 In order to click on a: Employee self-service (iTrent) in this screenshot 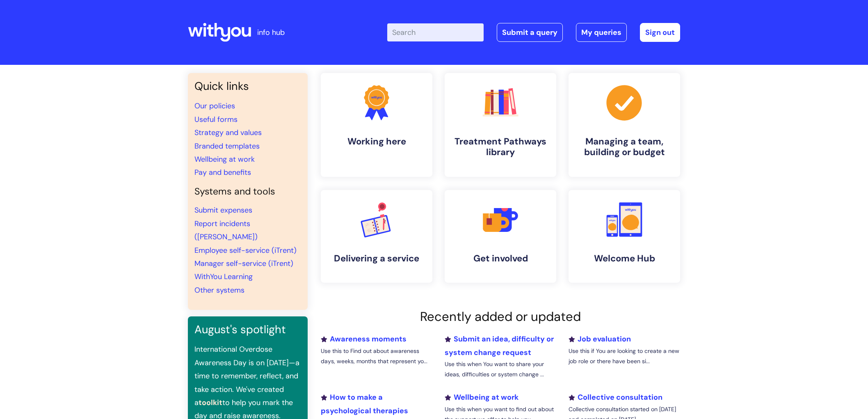, I will do `click(245, 250)`.